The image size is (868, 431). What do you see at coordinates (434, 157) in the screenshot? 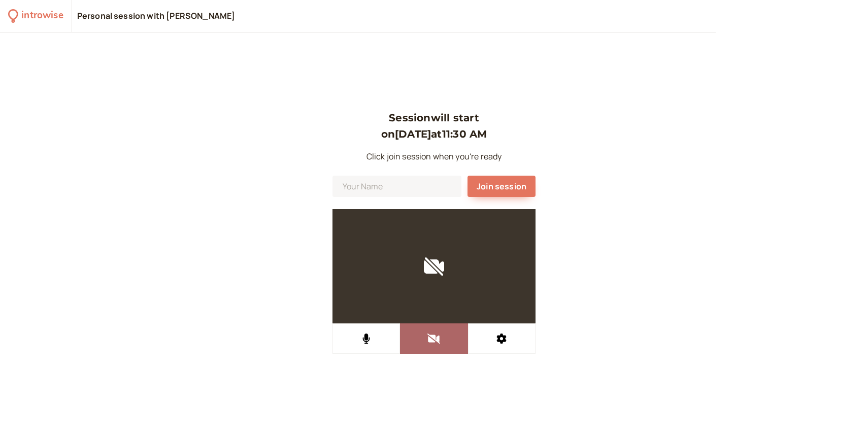
I see `p: Click join session when you're ready` at bounding box center [434, 157].